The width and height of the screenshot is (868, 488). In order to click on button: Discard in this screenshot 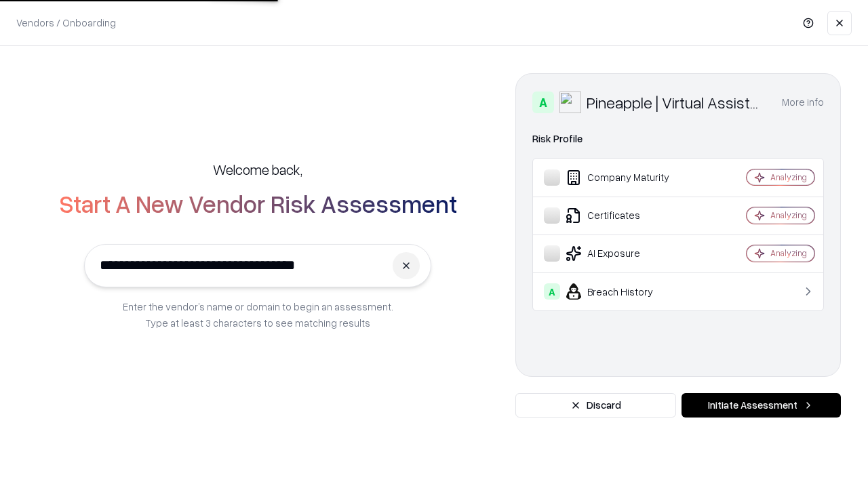, I will do `click(595, 405)`.